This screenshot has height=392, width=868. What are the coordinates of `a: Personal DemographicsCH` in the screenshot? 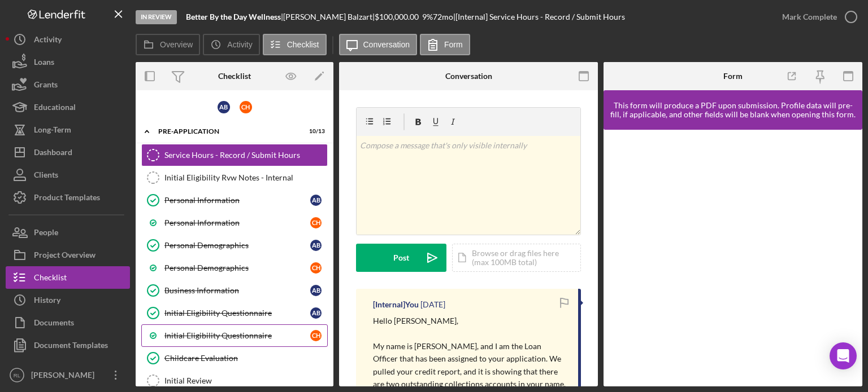 It's located at (234, 268).